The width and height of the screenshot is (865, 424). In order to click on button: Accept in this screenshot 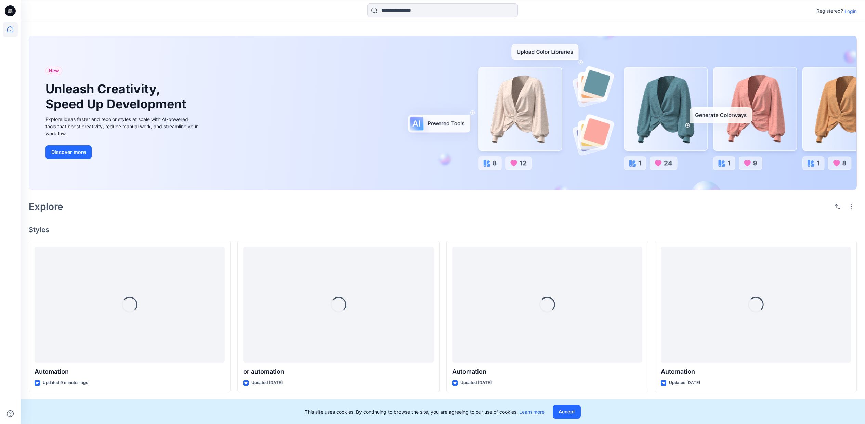, I will do `click(567, 412)`.